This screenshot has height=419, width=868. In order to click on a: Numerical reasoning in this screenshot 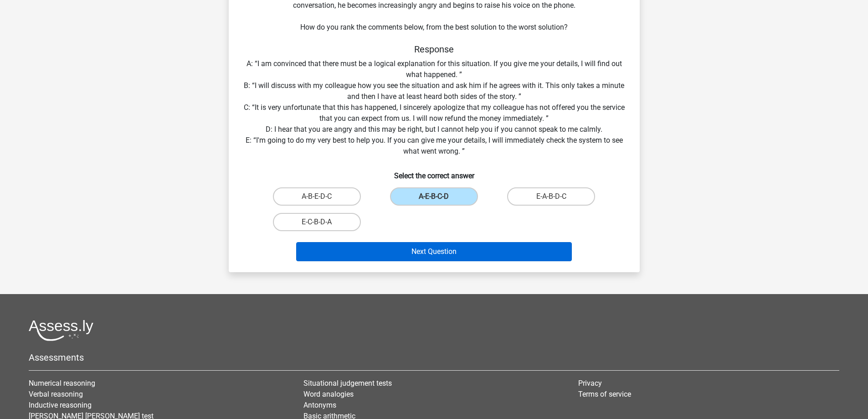, I will do `click(62, 383)`.